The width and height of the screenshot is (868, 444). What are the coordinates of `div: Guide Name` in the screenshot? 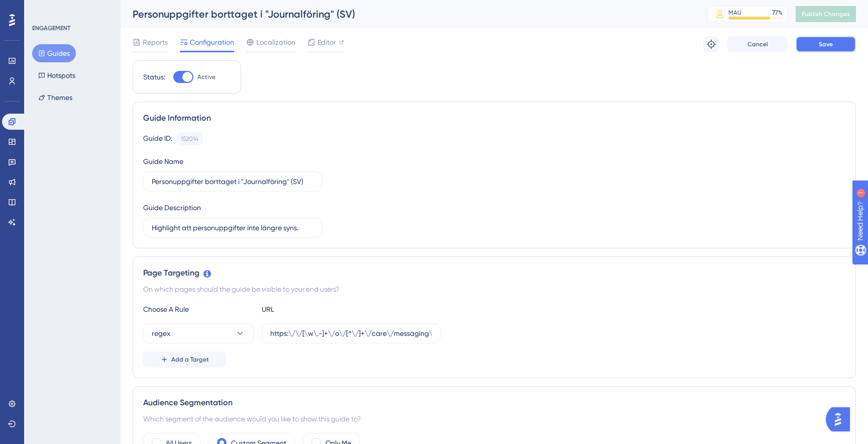 It's located at (163, 161).